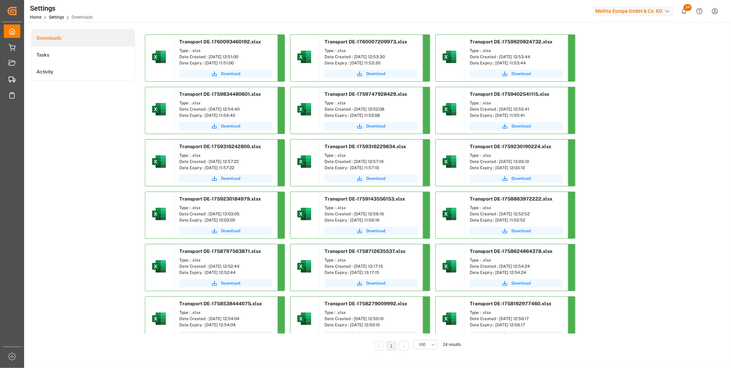 This screenshot has height=368, width=731. Describe the element at coordinates (452, 344) in the screenshot. I see `span: 24 results` at that location.